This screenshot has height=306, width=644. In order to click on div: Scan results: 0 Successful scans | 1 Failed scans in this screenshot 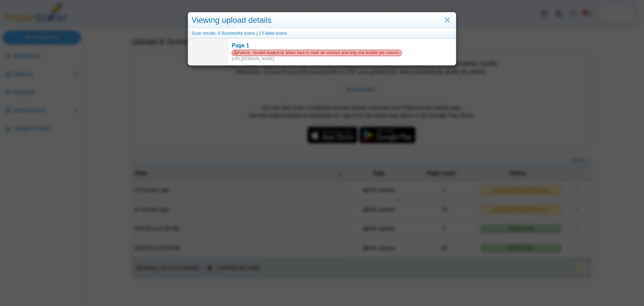, I will do `click(322, 34)`.